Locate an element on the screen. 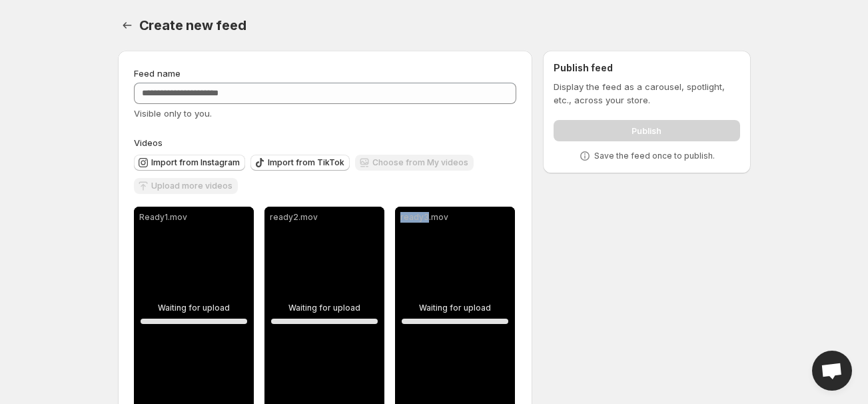 This screenshot has height=404, width=868. span: Create new feed is located at coordinates (192, 25).